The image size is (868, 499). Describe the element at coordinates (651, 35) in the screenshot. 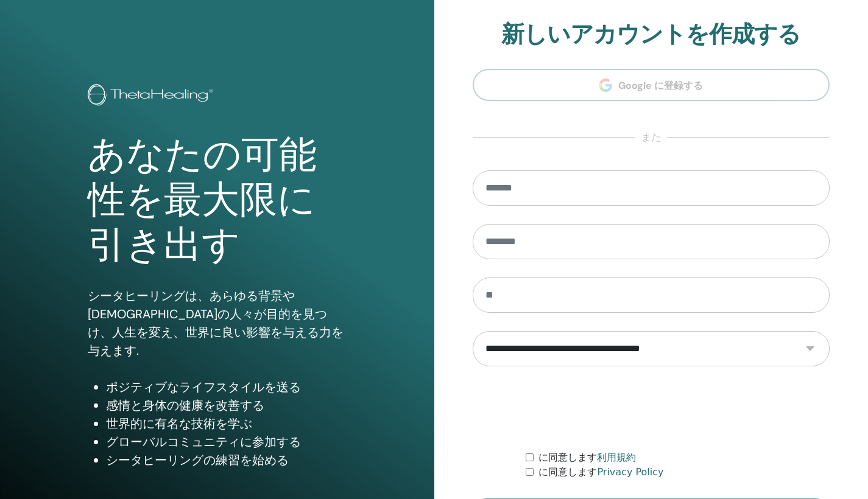

I see `h2: 新しいアカウントを作成する` at that location.